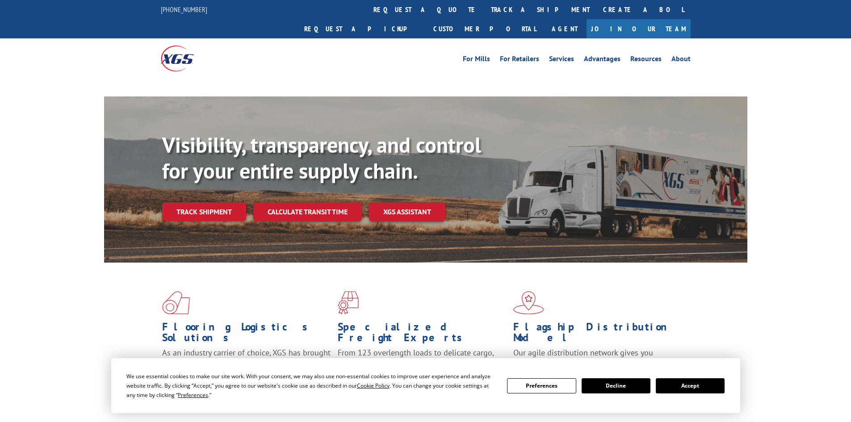 The height and width of the screenshot is (422, 851). Describe the element at coordinates (529, 303) in the screenshot. I see `img: xgs-icon-flagship-distribution-model-red` at that location.